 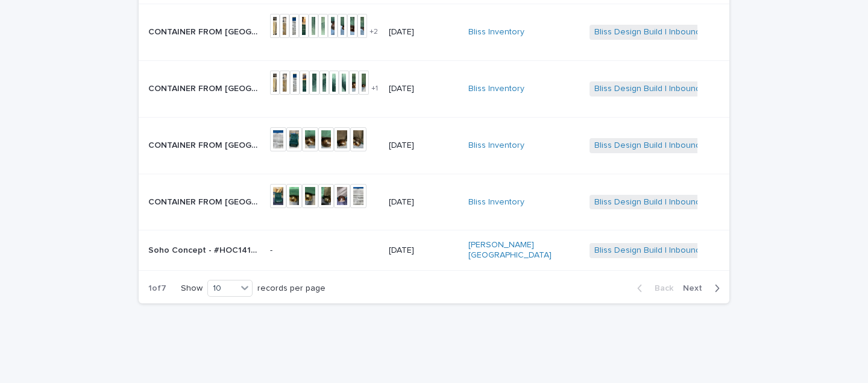 I want to click on a: Bliss Design Build | Inbound Shipment | 23925, so click(x=682, y=250).